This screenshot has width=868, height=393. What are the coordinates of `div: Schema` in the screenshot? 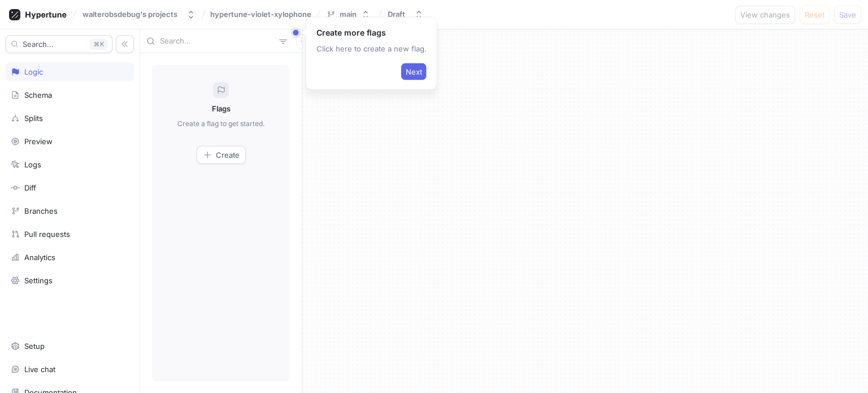 It's located at (38, 95).